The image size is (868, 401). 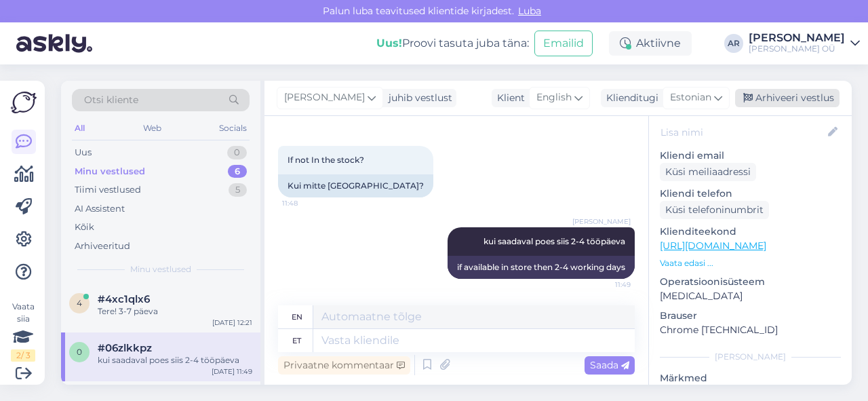 What do you see at coordinates (750, 281) in the screenshot?
I see `p: Operatsioonisüsteem` at bounding box center [750, 281].